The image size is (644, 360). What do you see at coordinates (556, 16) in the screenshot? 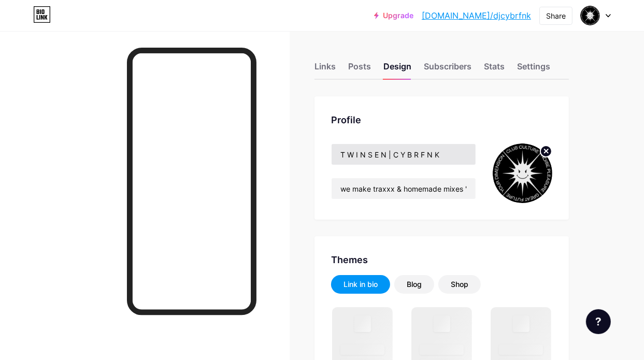
I see `div: Share` at bounding box center [556, 16].